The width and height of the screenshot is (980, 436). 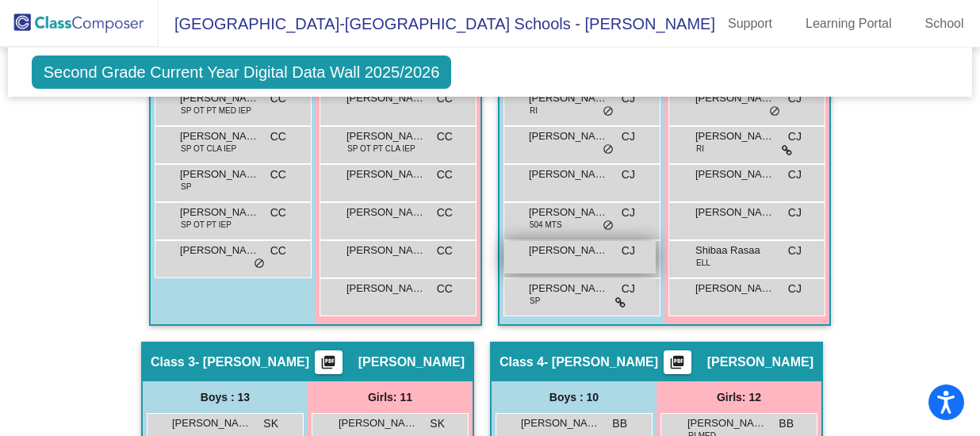 I want to click on span: ELL, so click(x=703, y=263).